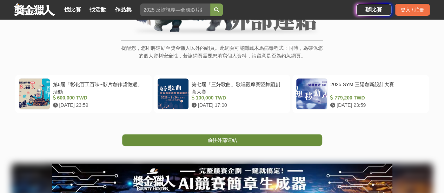 This screenshot has height=193, width=444. Describe the element at coordinates (376, 98) in the screenshot. I see `div: 779,200 TWD` at that location.